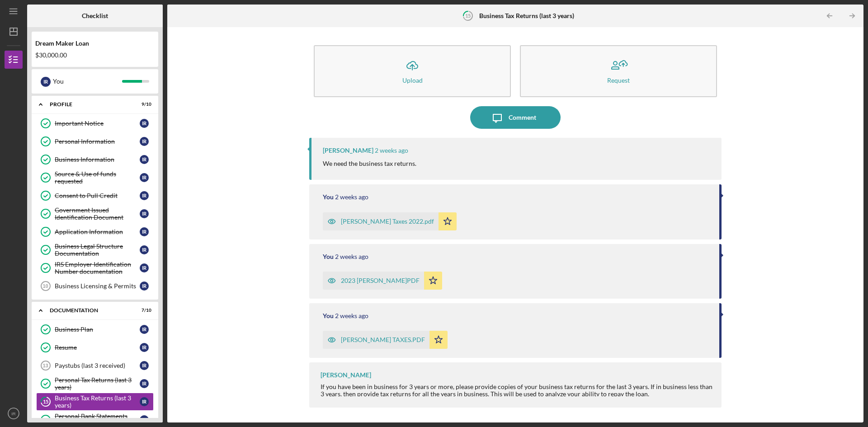 The image size is (868, 427). Describe the element at coordinates (95, 365) in the screenshot. I see `a: 13Paystubs (last 3 received)IR` at that location.